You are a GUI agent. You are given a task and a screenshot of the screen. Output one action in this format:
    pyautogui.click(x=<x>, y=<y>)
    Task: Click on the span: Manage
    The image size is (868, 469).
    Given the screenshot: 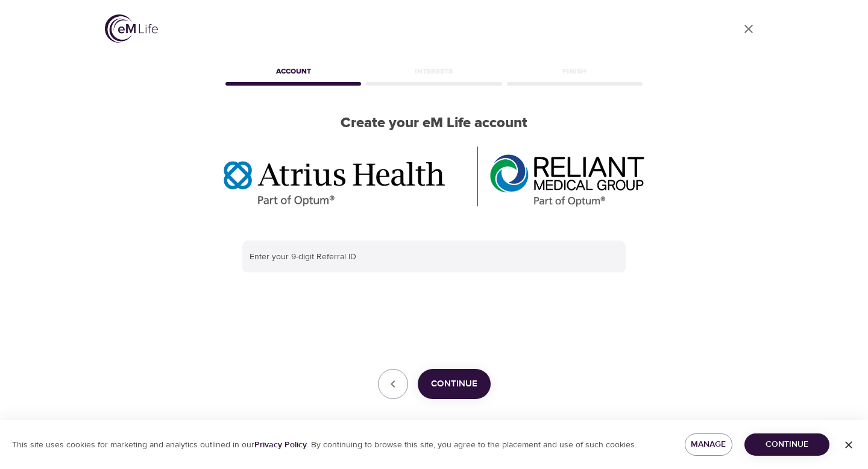 What is the action you would take?
    pyautogui.click(x=708, y=445)
    